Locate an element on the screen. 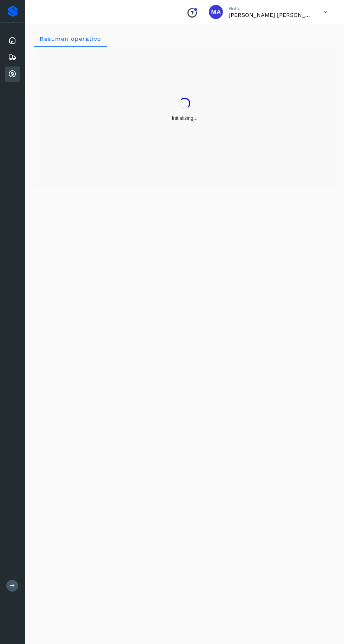 The height and width of the screenshot is (644, 344). p: Hola, is located at coordinates (271, 8).